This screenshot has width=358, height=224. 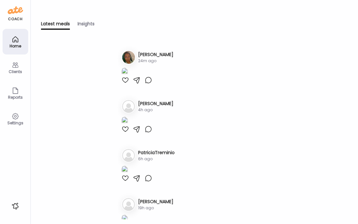 I want to click on div: Home, so click(x=15, y=46).